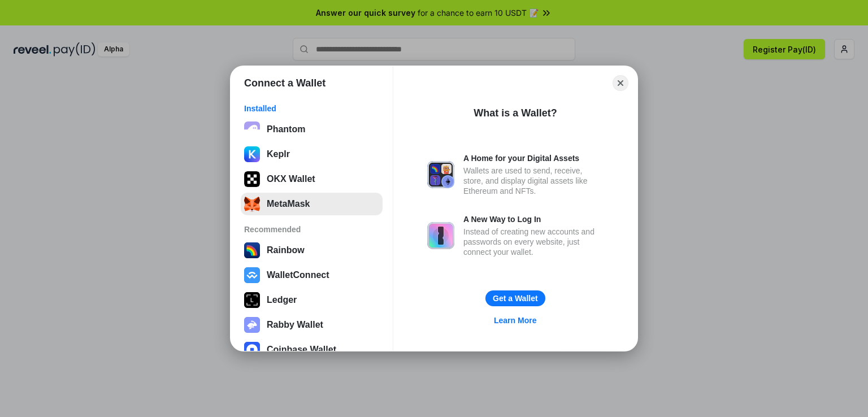  What do you see at coordinates (312, 154) in the screenshot?
I see `button: Keplr` at bounding box center [312, 154].